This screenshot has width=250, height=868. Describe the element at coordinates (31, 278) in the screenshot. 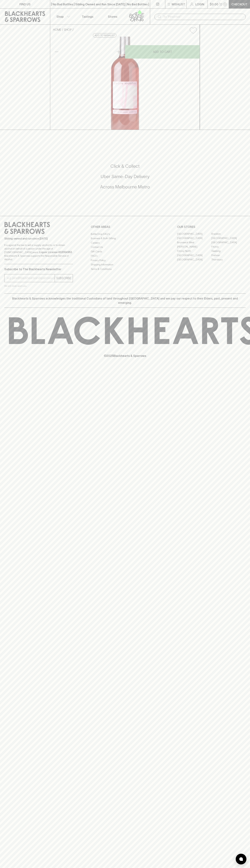

I see `input: e.g. jane@blackheartsandsparrows.com.au` at that location.